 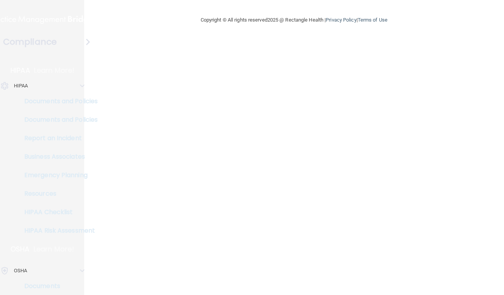 What do you see at coordinates (57, 213) in the screenshot?
I see `p: HIPAA Checklist` at bounding box center [57, 213].